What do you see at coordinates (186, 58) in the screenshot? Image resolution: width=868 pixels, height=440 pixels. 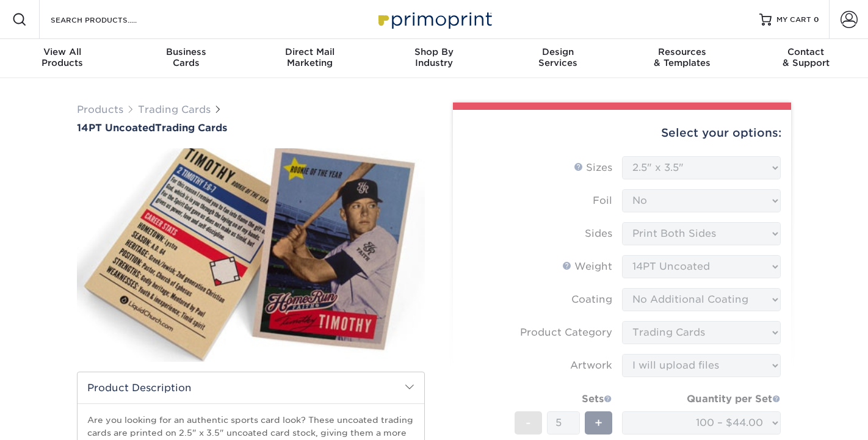 I see `a: BusinessCards` at bounding box center [186, 58].